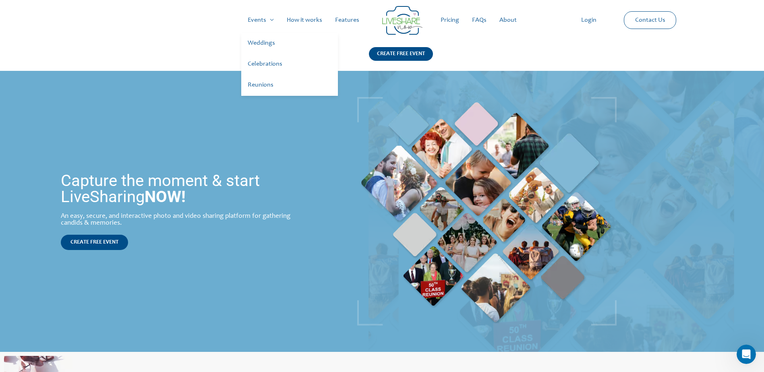 Image resolution: width=764 pixels, height=372 pixels. Describe the element at coordinates (402, 21) in the screenshot. I see `img: LiveShare logo - Capture & Share Event Memories` at that location.